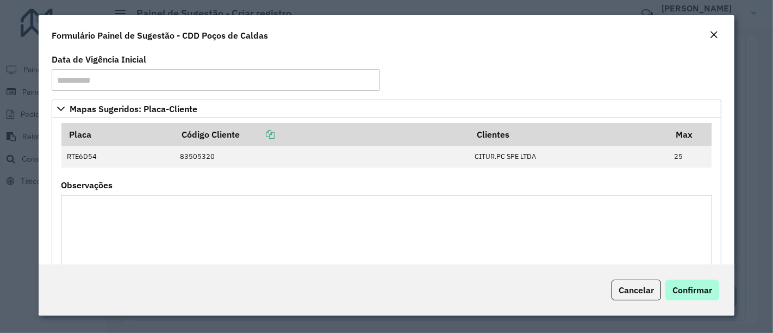  What do you see at coordinates (714, 35) in the screenshot?
I see `button: Close` at bounding box center [714, 35].